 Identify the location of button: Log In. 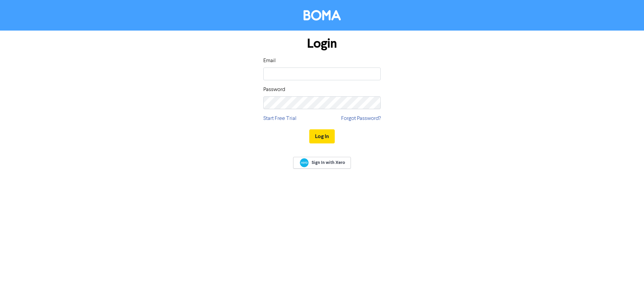
(322, 136).